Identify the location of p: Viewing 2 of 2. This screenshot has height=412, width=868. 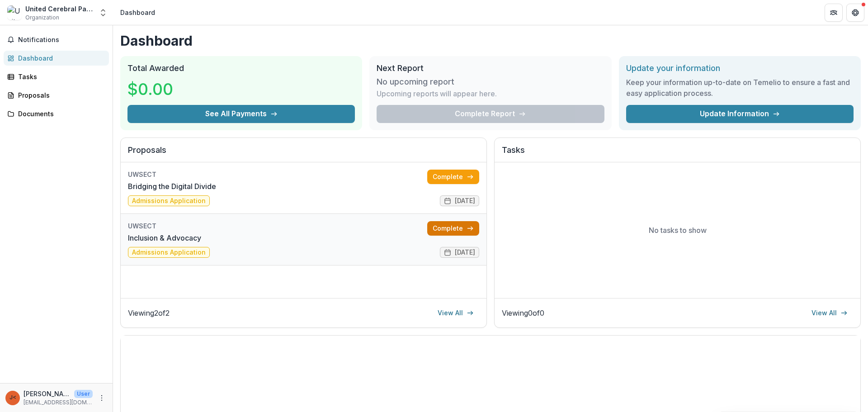
(149, 313).